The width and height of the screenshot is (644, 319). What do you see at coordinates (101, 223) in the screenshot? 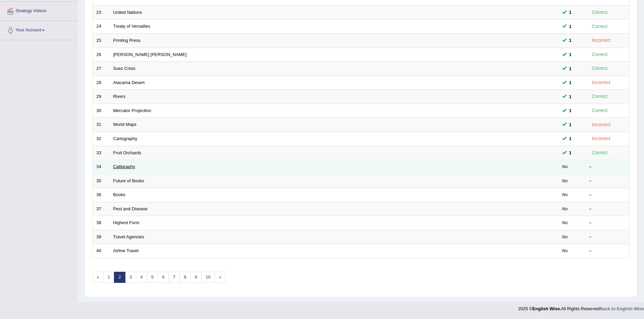
I see `td: 38` at bounding box center [101, 223].